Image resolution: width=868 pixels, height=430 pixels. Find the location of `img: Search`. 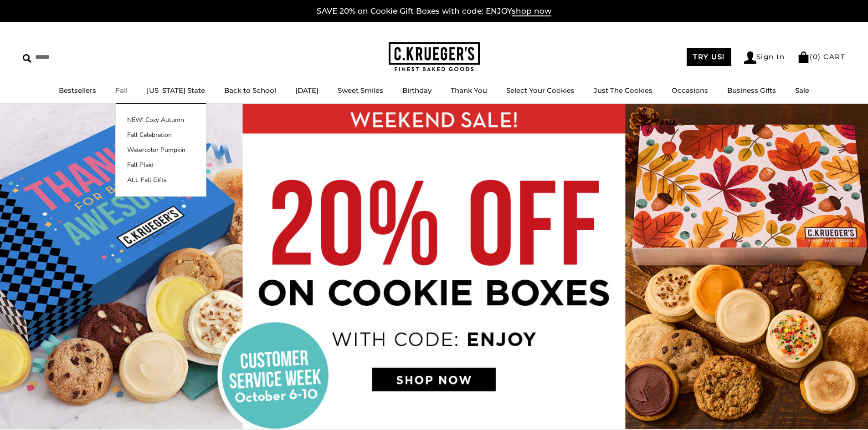

img: Search is located at coordinates (27, 58).